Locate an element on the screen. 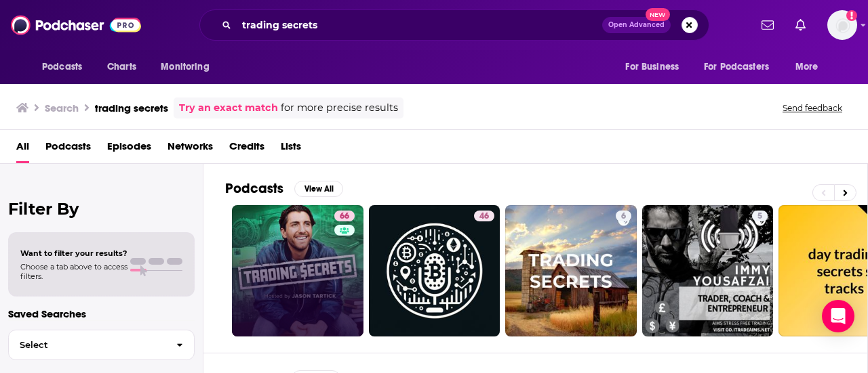 The image size is (868, 373). button: Show profile menu is located at coordinates (842, 25).